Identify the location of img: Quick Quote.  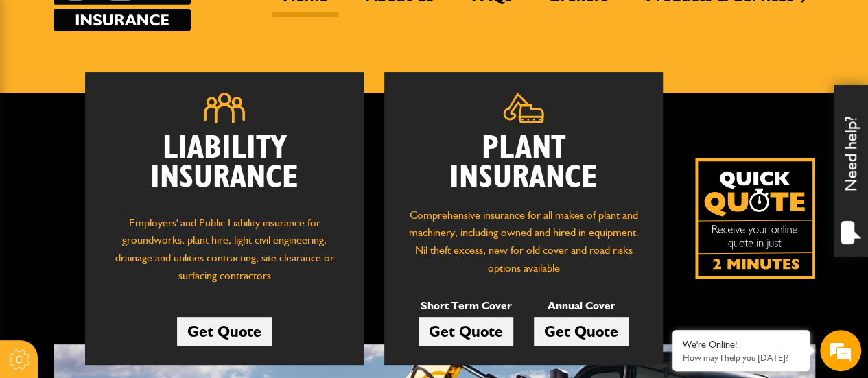
(755, 219).